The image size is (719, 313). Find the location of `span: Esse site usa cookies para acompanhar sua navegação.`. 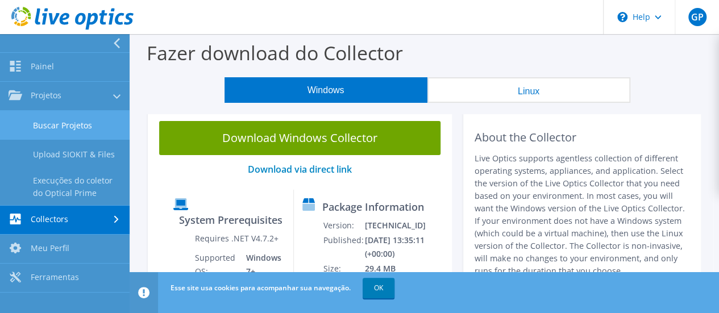

span: Esse site usa cookies para acompanhar sua navegação. is located at coordinates (260, 288).